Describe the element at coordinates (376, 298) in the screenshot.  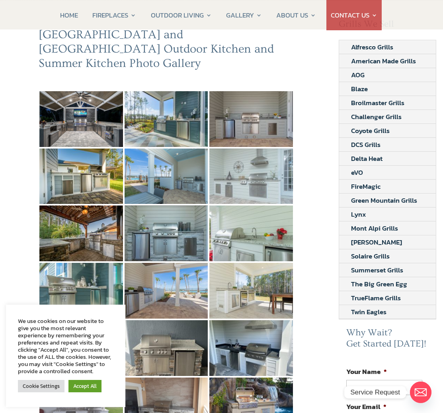
I see `a: TrueFlame Grills` at that location.